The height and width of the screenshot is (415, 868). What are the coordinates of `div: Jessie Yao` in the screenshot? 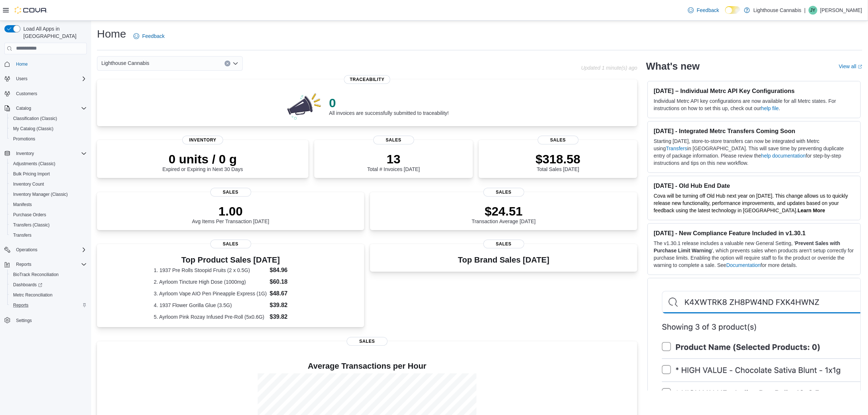 It's located at (813, 10).